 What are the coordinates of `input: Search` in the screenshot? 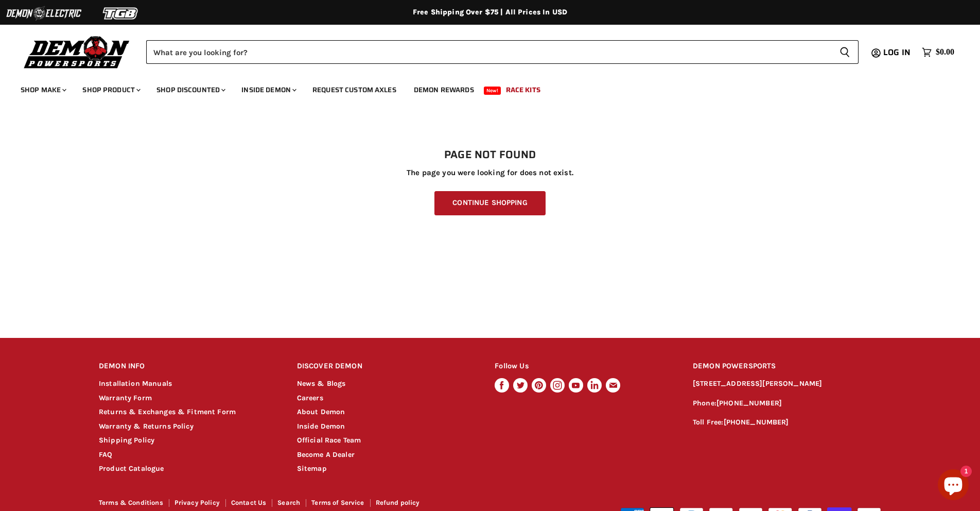 It's located at (489, 52).